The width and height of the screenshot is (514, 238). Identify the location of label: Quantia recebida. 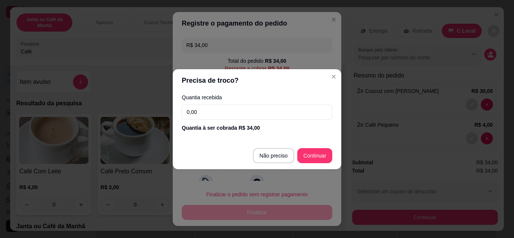
(257, 97).